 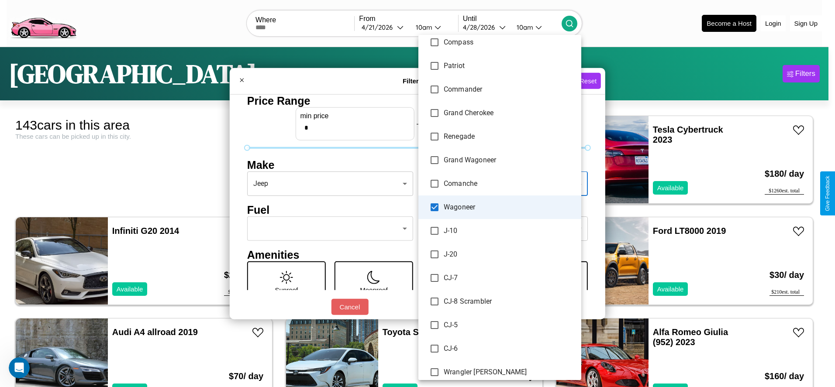 What do you see at coordinates (509, 137) in the screenshot?
I see `span: Renegade` at bounding box center [509, 137].